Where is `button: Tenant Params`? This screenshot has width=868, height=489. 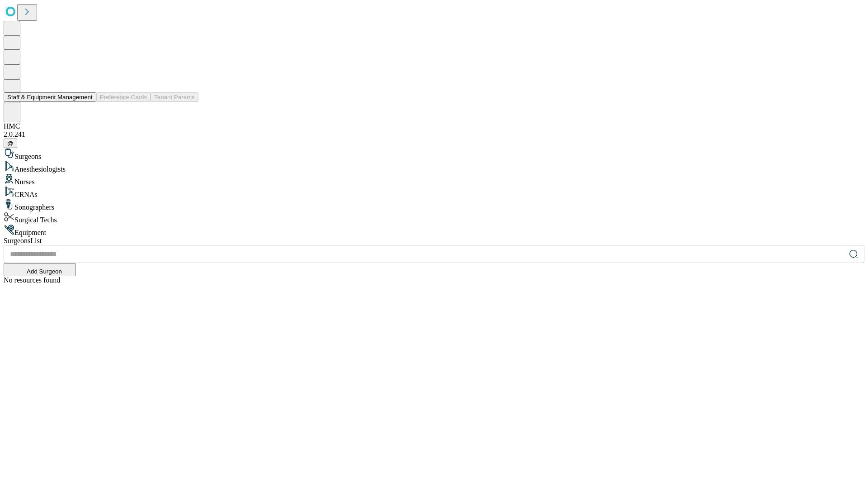
button: Tenant Params is located at coordinates (174, 97).